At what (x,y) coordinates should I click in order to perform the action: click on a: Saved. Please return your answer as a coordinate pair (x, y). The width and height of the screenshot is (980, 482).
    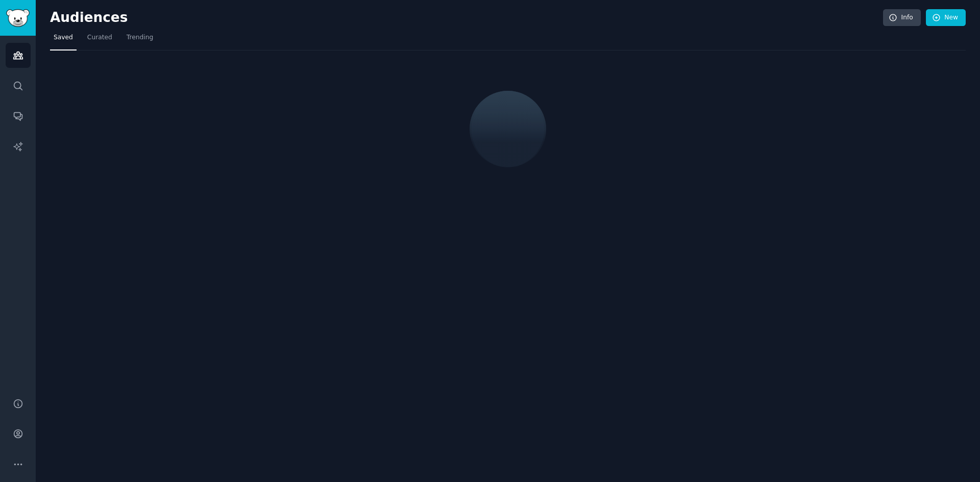
    Looking at the image, I should click on (63, 40).